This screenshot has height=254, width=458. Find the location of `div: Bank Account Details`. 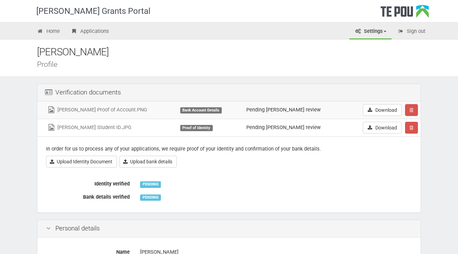

div: Bank Account Details is located at coordinates (201, 110).